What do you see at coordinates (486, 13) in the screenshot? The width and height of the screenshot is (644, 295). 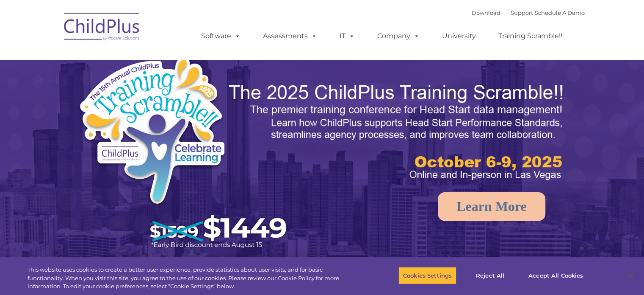 I see `a: Download` at bounding box center [486, 13].